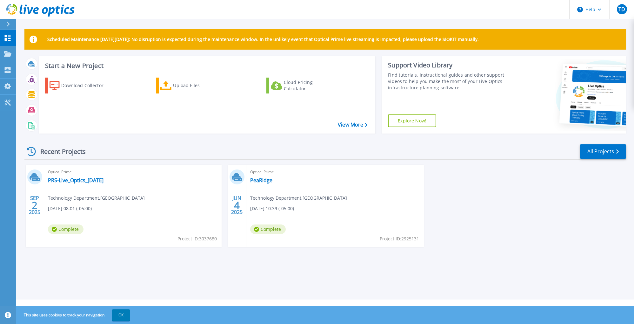 Image resolution: width=634 pixels, height=324 pixels. Describe the element at coordinates (59, 151) in the screenshot. I see `div: Recent Projects` at that location.